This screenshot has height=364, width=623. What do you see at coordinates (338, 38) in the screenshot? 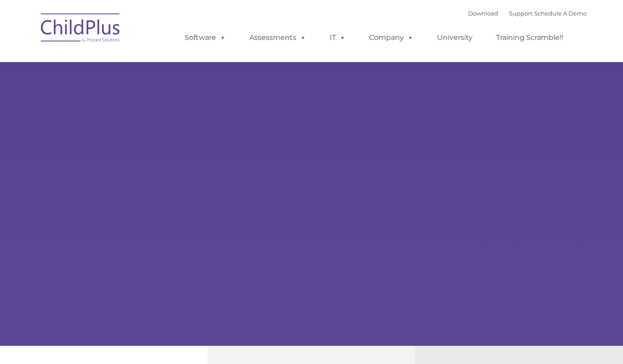
I see `a: IT` at bounding box center [338, 38].